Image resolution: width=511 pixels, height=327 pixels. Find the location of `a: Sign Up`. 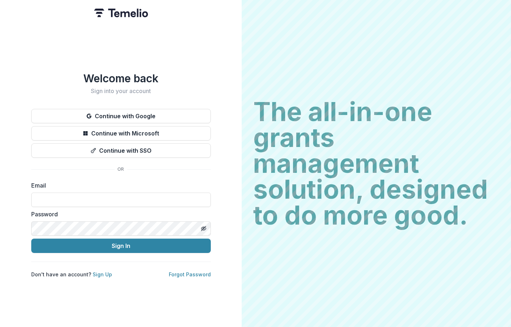

a: Sign Up is located at coordinates (102, 274).